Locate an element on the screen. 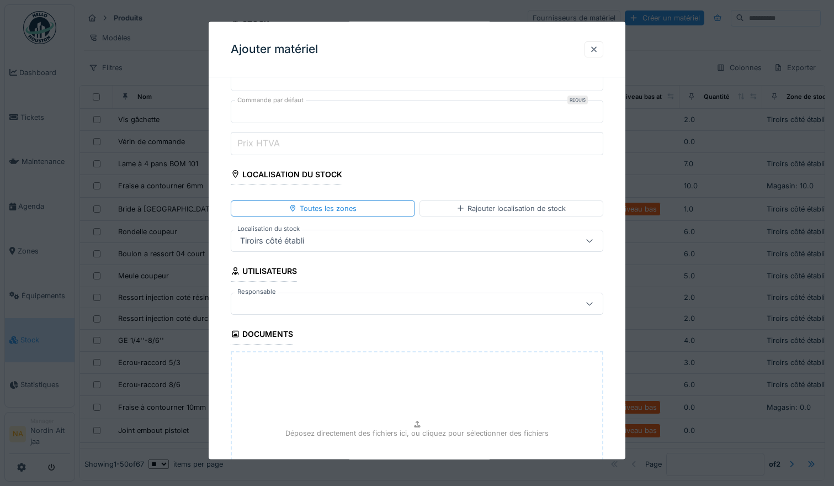  div: Documents is located at coordinates (262, 335).